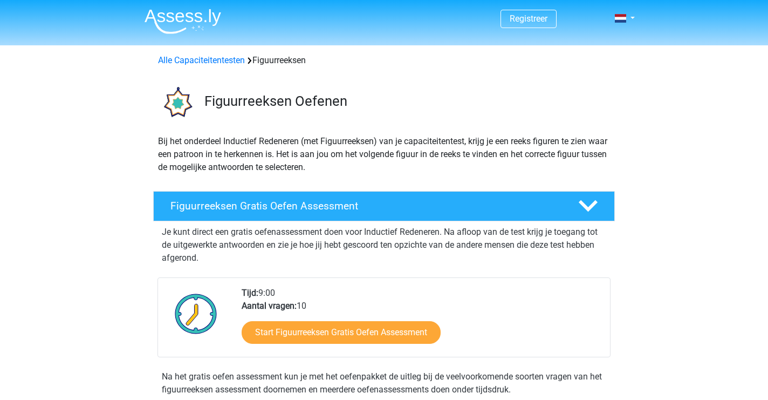 The height and width of the screenshot is (400, 768). Describe the element at coordinates (269, 305) in the screenshot. I see `b: Aantal vragen:` at that location.